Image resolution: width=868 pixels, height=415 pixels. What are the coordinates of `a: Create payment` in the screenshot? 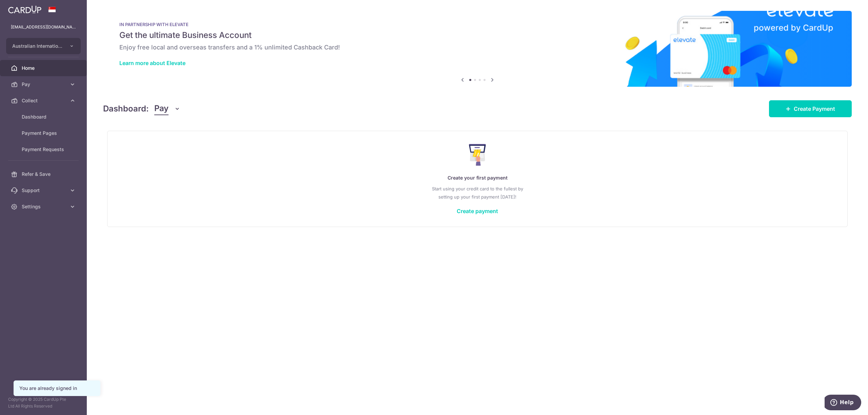 It's located at (477, 211).